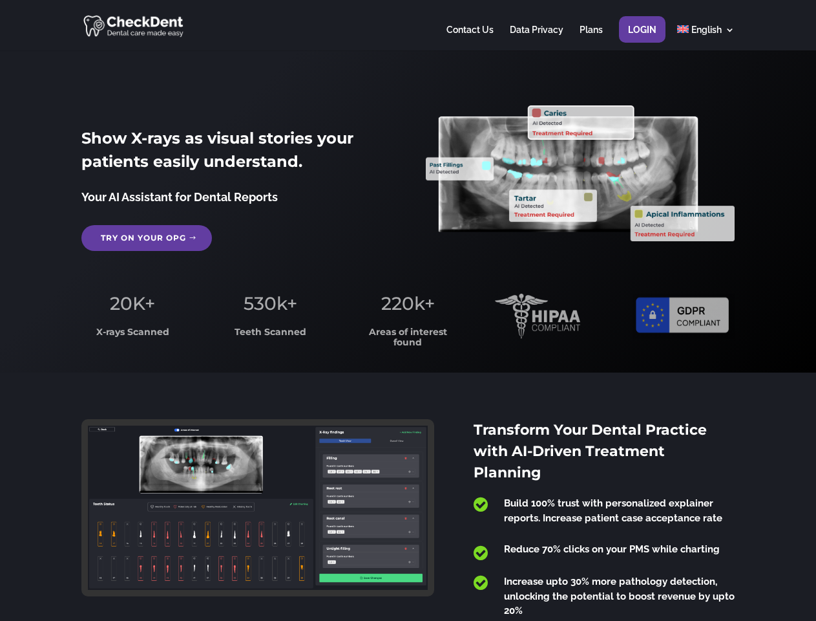  What do you see at coordinates (642, 37) in the screenshot?
I see `a: Login` at bounding box center [642, 37].